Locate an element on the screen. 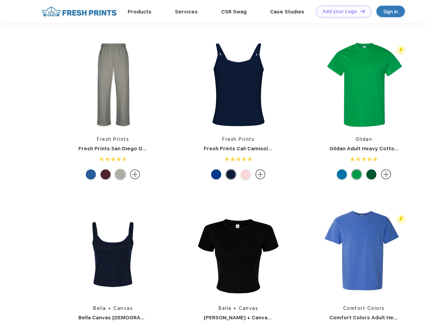  img: DT is located at coordinates (363, 11).